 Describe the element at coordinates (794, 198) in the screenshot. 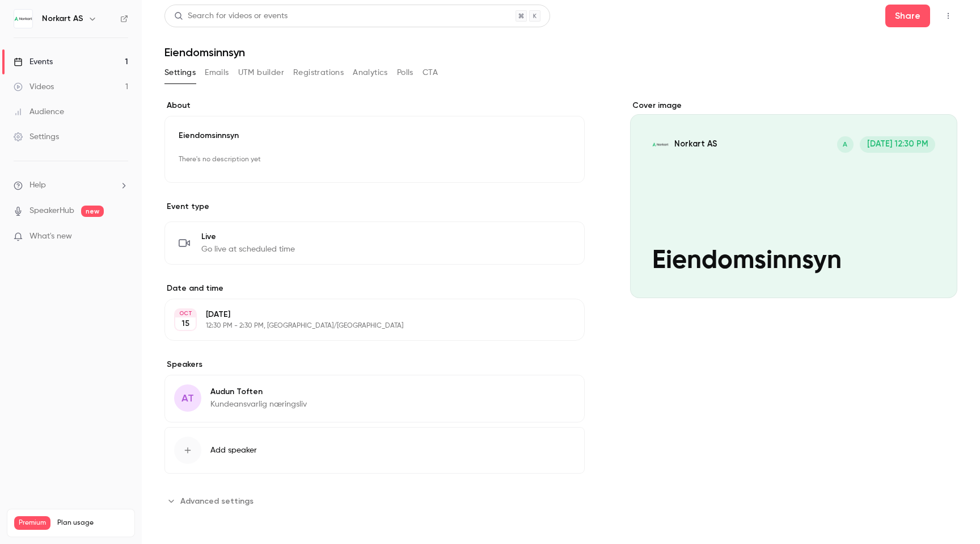

I see `section: Cover image` at that location.